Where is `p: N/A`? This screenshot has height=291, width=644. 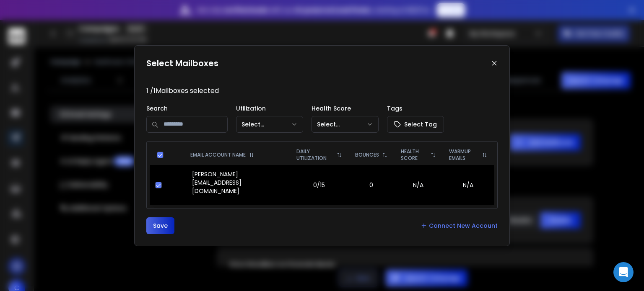
p: N/A is located at coordinates (418, 185).